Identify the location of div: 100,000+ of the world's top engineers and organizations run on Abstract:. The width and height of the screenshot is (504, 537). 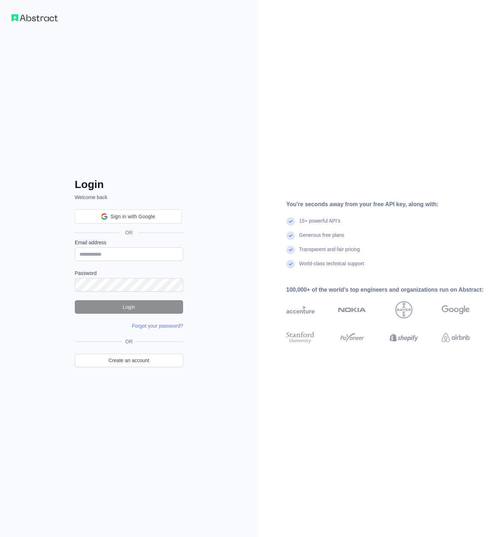
(390, 290).